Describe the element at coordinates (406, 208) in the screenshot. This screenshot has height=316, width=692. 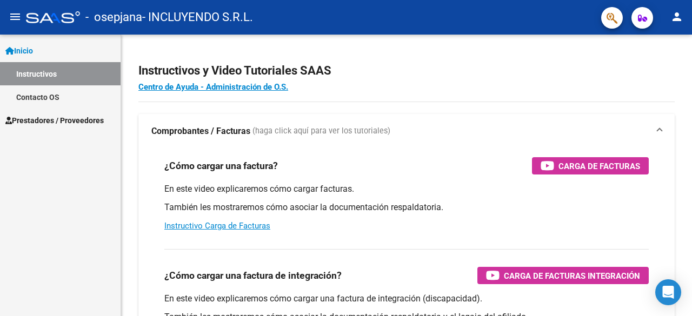
I see `p: También les mostraremos cómo asociar la documentación respaldatoria.` at that location.